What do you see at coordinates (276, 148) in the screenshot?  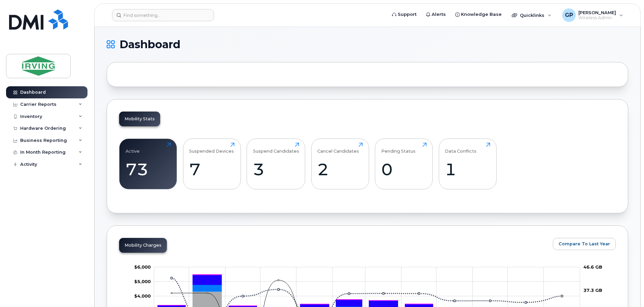 I see `div: Suspend Candidates` at bounding box center [276, 148].